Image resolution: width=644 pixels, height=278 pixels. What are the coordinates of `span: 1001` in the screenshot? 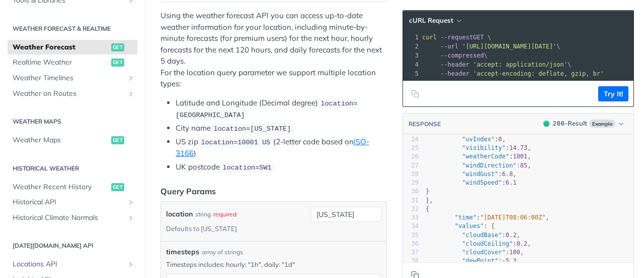 It's located at (520, 156).